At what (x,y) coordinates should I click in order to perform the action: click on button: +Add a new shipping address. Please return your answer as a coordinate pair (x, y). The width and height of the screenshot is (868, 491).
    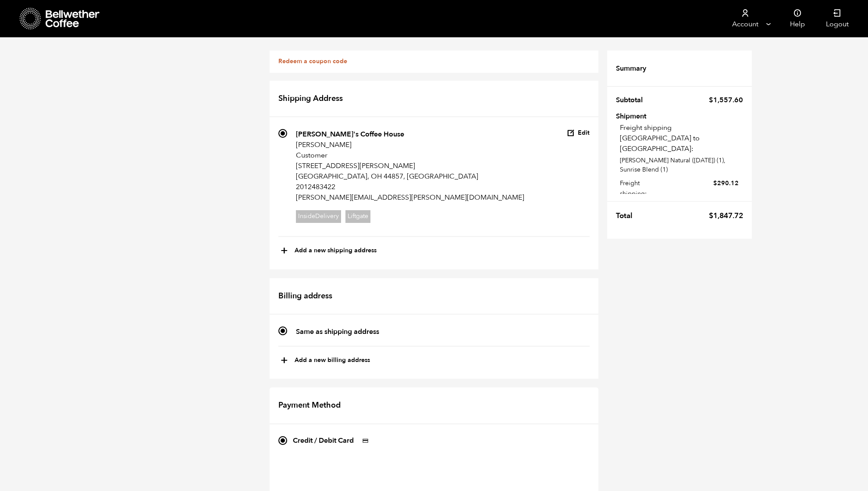
    Looking at the image, I should click on (328, 251).